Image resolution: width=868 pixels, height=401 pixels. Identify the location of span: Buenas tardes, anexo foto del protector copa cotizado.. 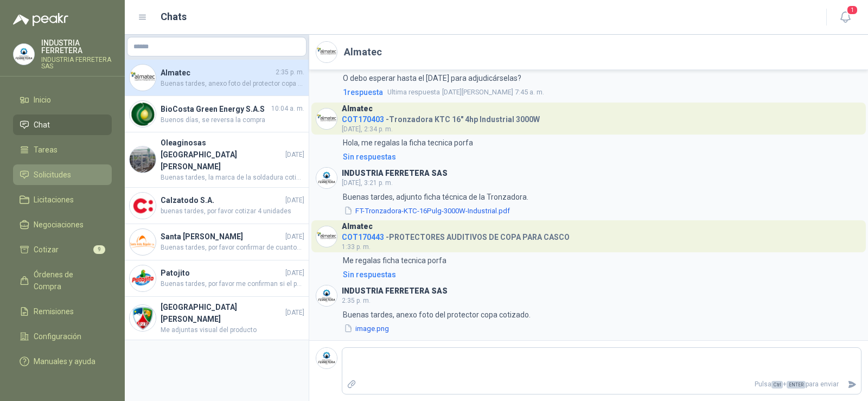
(232, 83).